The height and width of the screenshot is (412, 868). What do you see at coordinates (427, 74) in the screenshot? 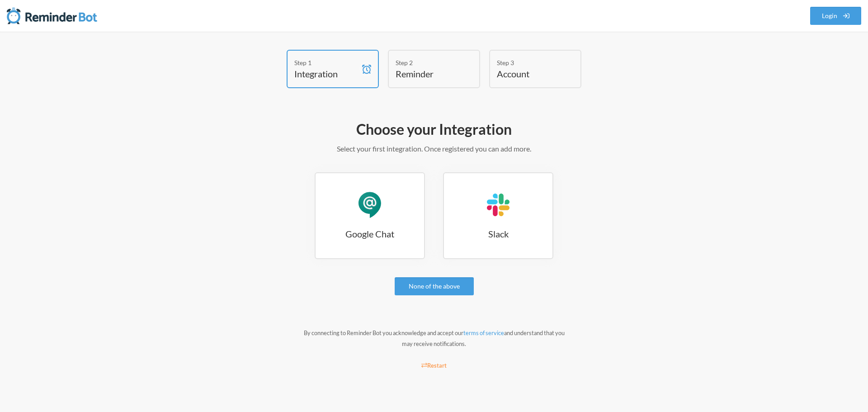
I see `h4: Reminder` at bounding box center [427, 74].